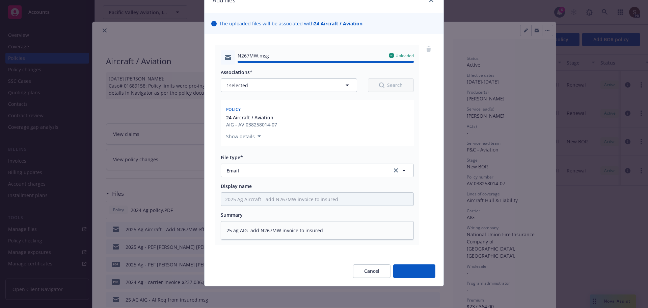  I want to click on button: Cancel, so click(372, 271).